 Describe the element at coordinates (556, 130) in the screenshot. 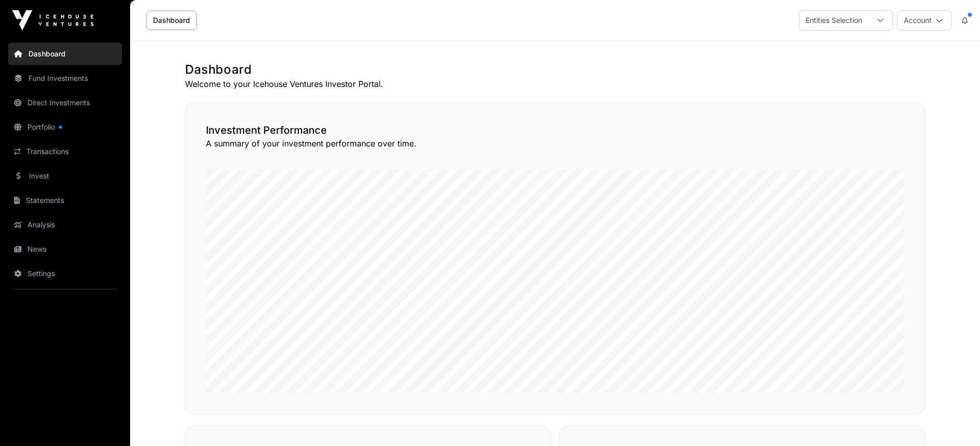

I see `h2: Investment Performance` at that location.